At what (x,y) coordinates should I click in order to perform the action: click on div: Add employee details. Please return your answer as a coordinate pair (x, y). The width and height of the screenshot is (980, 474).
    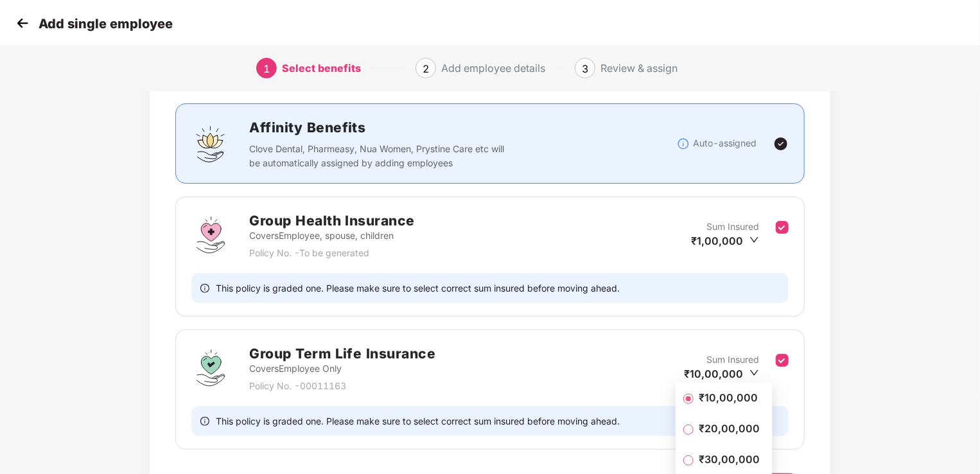
    Looking at the image, I should click on (493, 68).